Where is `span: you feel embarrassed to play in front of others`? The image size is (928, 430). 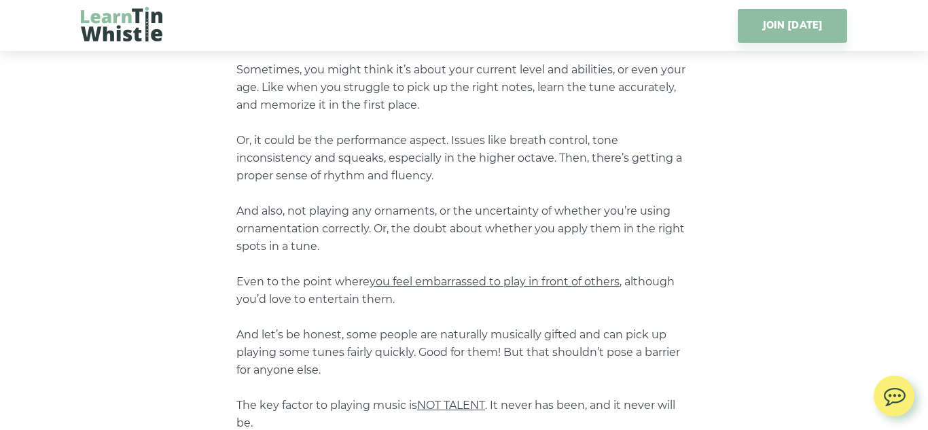 span: you feel embarrassed to play in front of others is located at coordinates (495, 281).